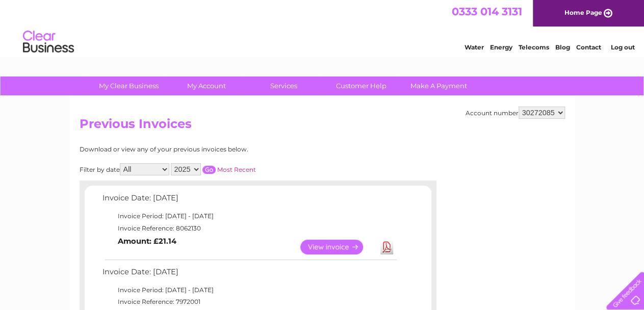  I want to click on img: logo.png, so click(49, 42).